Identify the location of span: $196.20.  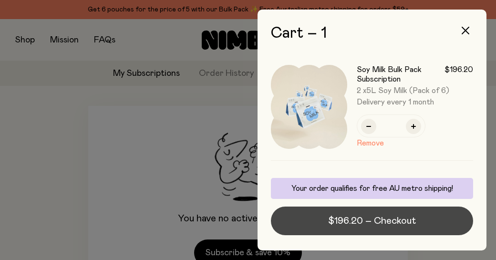
(458, 74).